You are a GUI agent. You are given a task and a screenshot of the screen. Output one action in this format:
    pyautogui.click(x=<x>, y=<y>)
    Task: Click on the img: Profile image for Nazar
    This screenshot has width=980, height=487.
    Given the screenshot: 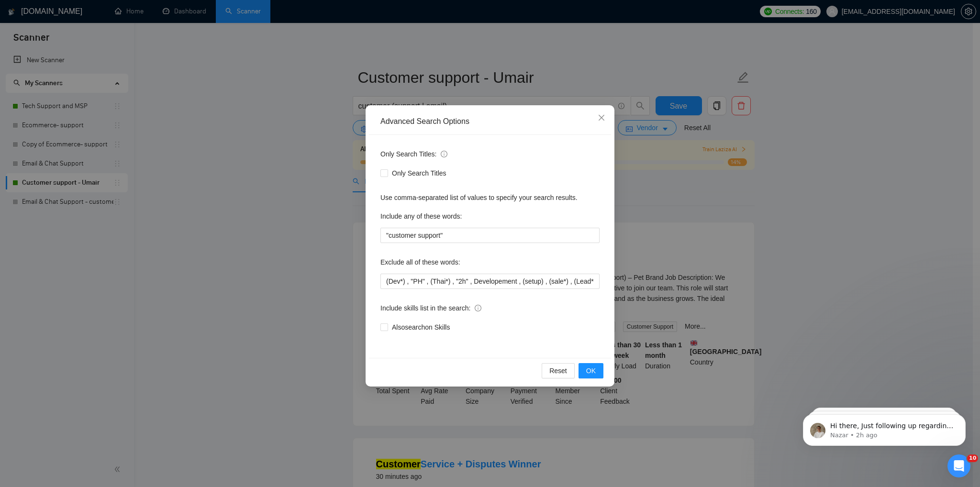 What is the action you would take?
    pyautogui.click(x=30, y=37)
    